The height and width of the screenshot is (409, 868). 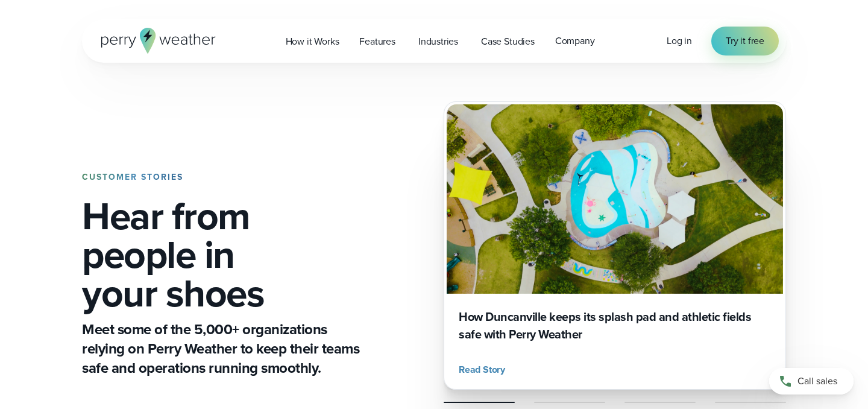 What do you see at coordinates (812, 381) in the screenshot?
I see `a: Call sales` at bounding box center [812, 381].